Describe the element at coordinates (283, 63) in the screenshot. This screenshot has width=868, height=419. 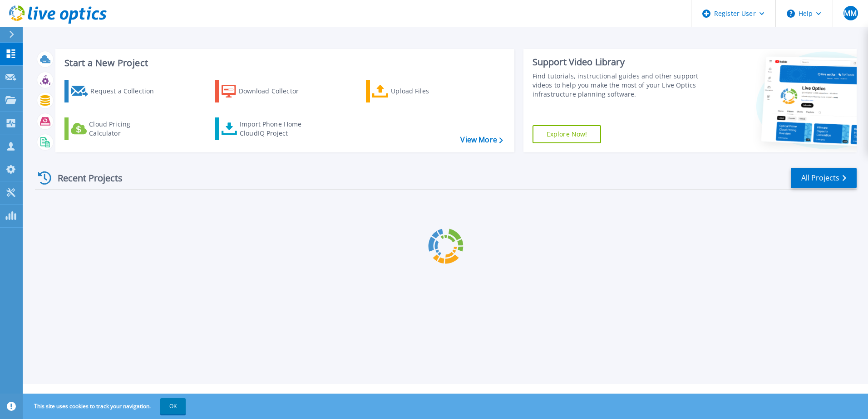
I see `h3: Start a New Project` at that location.